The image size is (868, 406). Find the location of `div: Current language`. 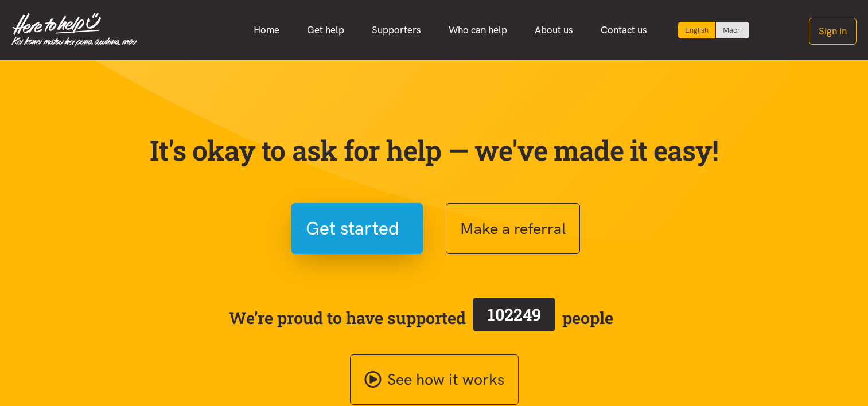

div: Current language is located at coordinates (697, 30).